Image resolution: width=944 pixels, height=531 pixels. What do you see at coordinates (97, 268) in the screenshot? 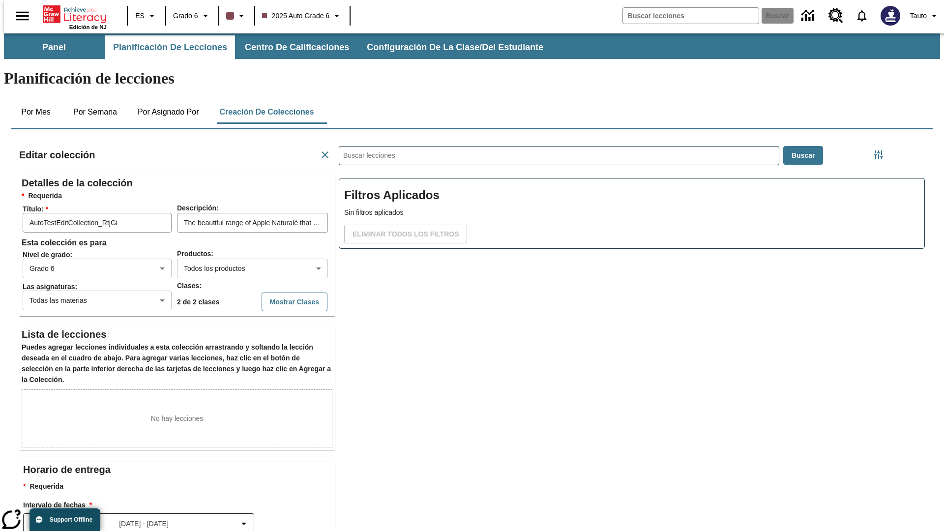
I see `div: Grado 6` at bounding box center [97, 268].